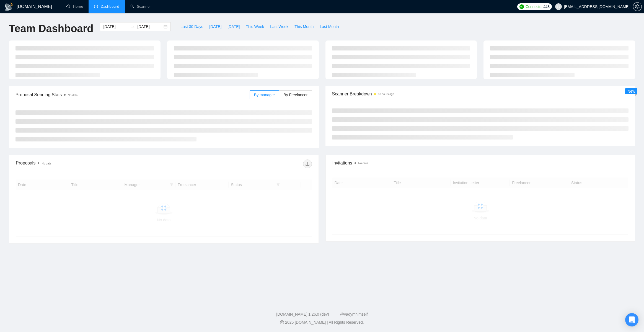  What do you see at coordinates (522, 6) in the screenshot?
I see `img: upwork-logo.png` at bounding box center [522, 6].